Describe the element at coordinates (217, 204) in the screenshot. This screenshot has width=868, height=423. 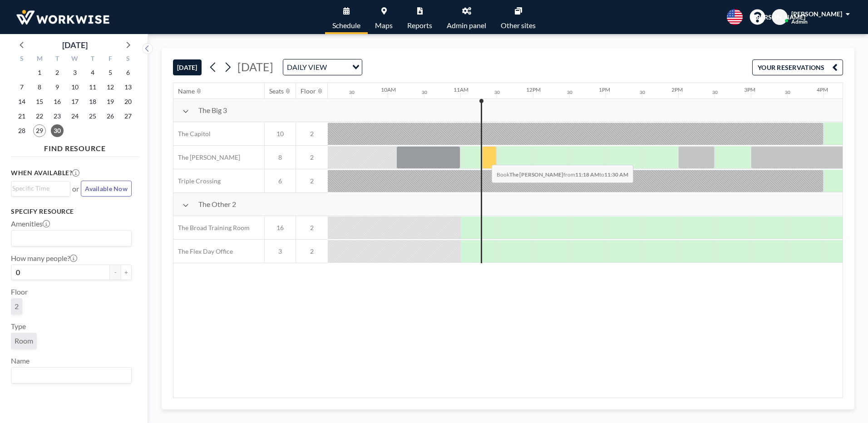
I see `span: The Other 2` at that location.